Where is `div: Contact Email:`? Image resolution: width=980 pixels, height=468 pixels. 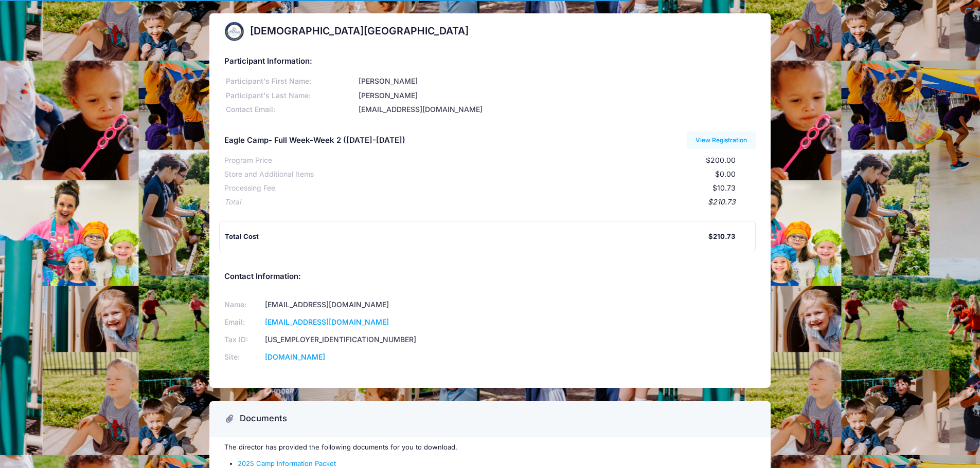 div: Contact Email: is located at coordinates (291, 110).